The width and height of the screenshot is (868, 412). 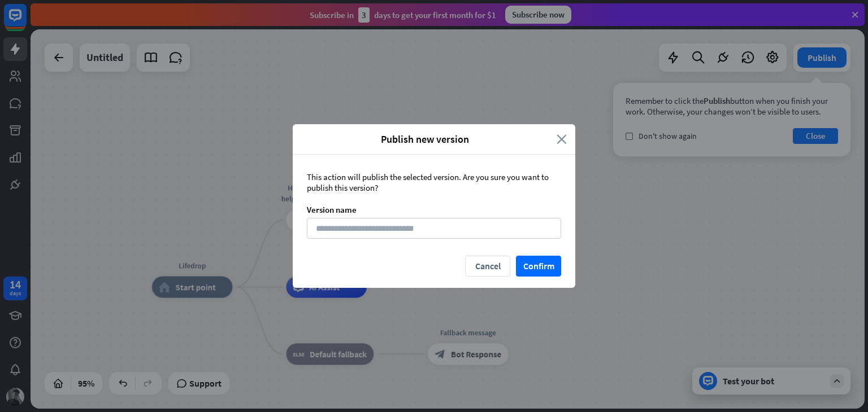 What do you see at coordinates (539, 266) in the screenshot?
I see `button: Confirm` at bounding box center [539, 266].